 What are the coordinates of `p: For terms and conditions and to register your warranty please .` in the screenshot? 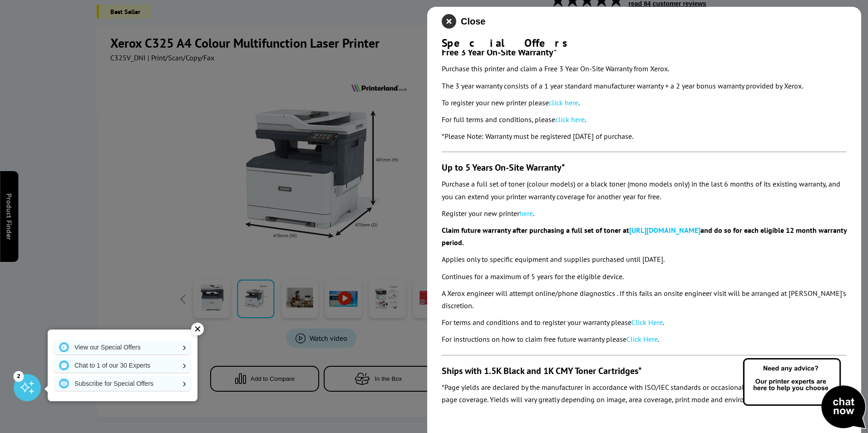 It's located at (645, 322).